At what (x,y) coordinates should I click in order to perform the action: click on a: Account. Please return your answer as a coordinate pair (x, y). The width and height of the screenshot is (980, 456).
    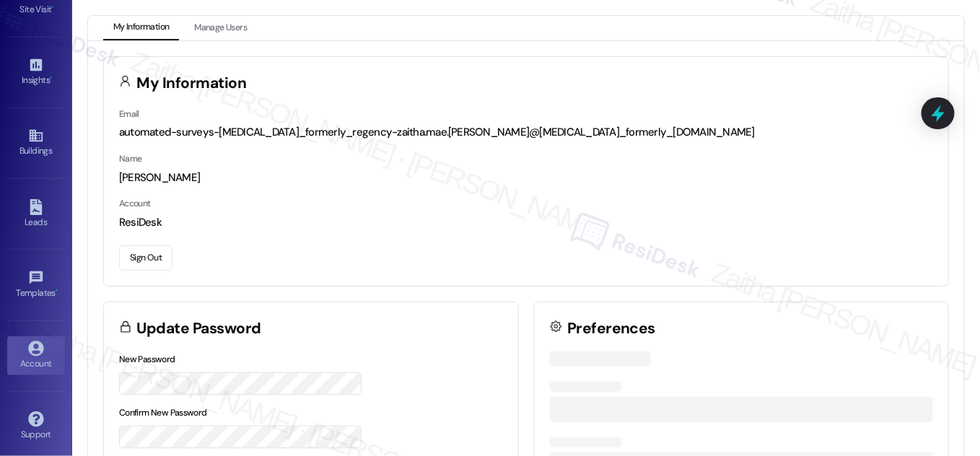
    Looking at the image, I should click on (36, 355).